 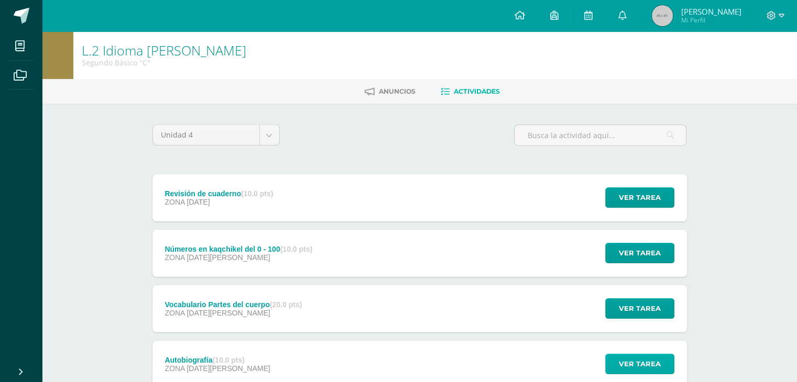 What do you see at coordinates (390, 92) in the screenshot?
I see `a: Anuncios` at bounding box center [390, 92].